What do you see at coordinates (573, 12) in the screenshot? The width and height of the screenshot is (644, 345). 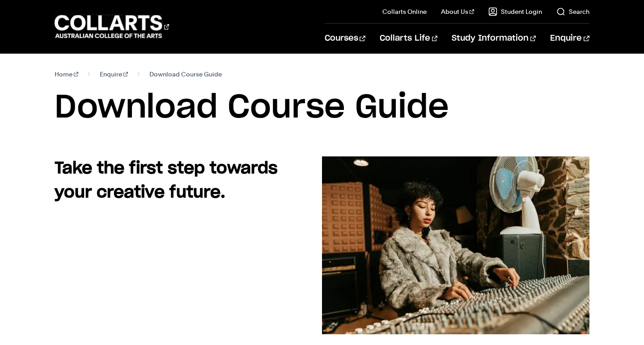 I see `a: Search` at bounding box center [573, 12].